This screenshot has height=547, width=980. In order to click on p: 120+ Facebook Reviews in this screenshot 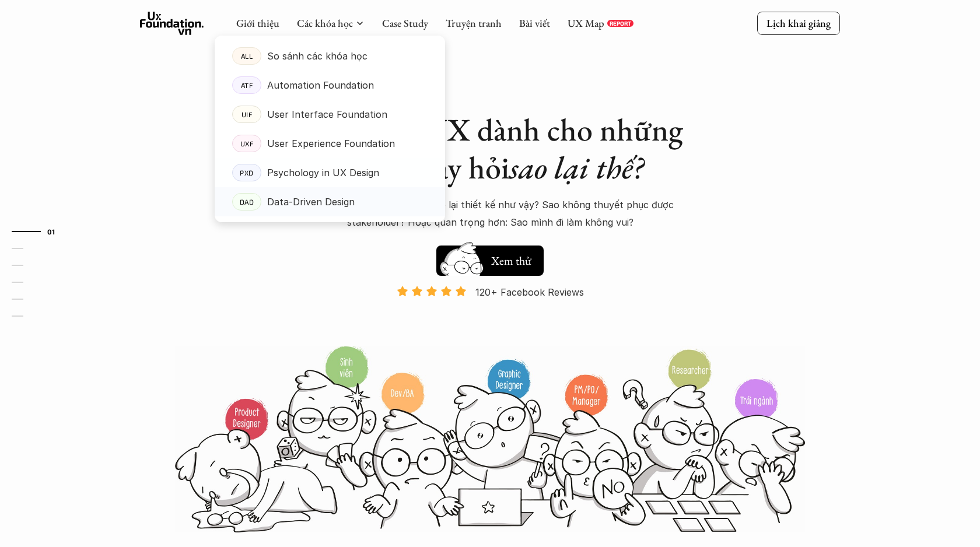, I will do `click(530, 293)`.